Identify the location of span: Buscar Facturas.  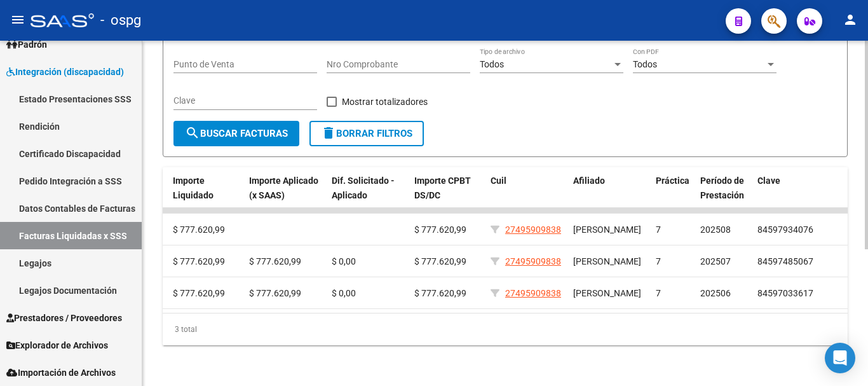
(236, 133).